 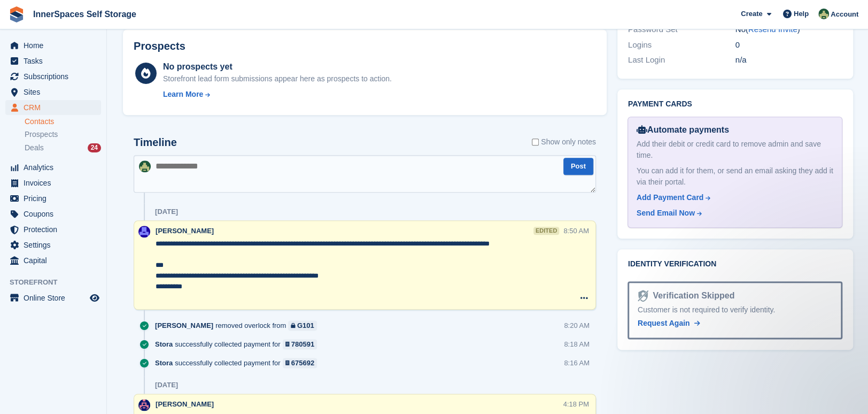 What do you see at coordinates (670, 198) in the screenshot?
I see `div: Add Payment Card` at bounding box center [670, 198].